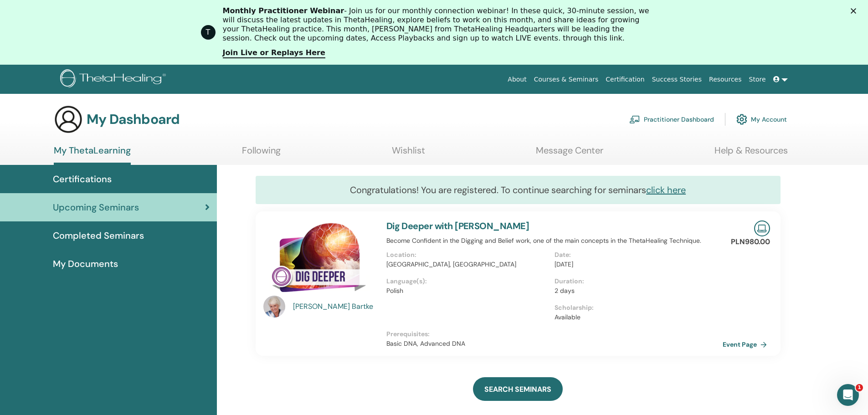  I want to click on h3: My Dashboard, so click(133, 120).